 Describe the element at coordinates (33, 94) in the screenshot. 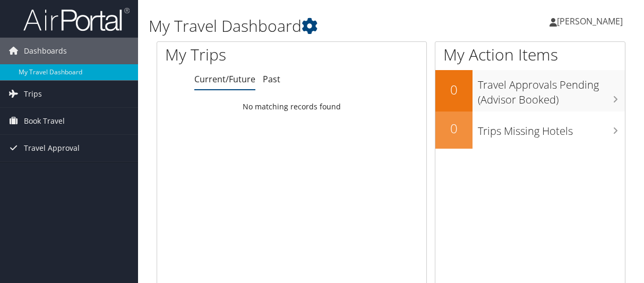

I see `span: Trips` at that location.